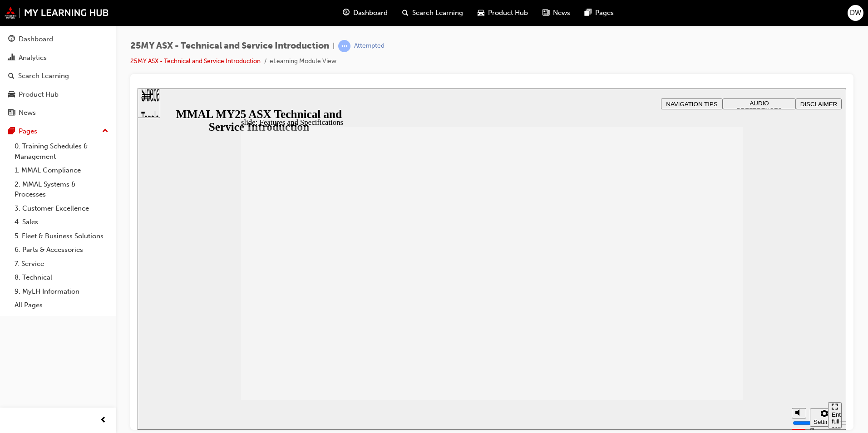 The image size is (868, 433). I want to click on span: Pages, so click(604, 13).